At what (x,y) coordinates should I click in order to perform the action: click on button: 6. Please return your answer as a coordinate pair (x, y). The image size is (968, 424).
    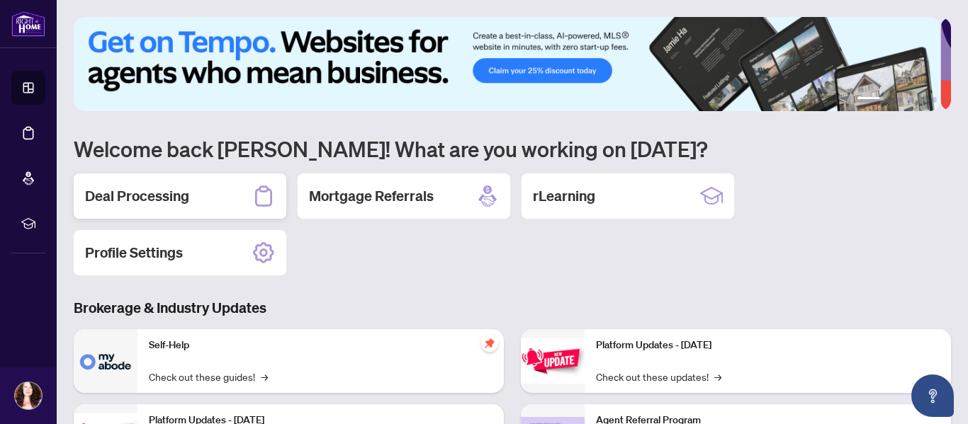
    Looking at the image, I should click on (934, 100).